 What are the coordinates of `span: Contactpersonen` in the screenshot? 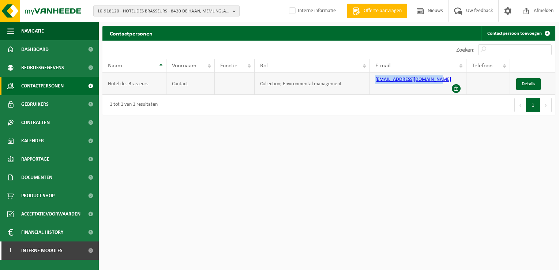 It's located at (42, 86).